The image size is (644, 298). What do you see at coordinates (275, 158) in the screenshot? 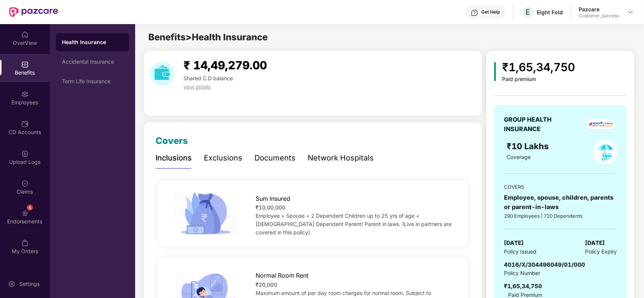
I see `div: Documents` at bounding box center [275, 158].